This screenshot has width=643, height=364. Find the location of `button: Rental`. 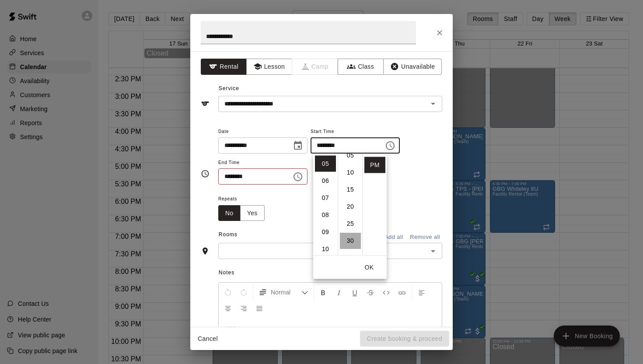

button: Rental is located at coordinates (224, 67).